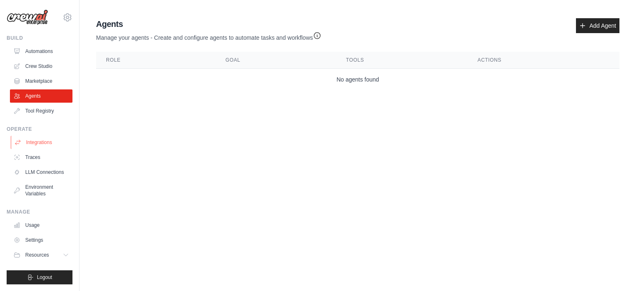 This screenshot has width=636, height=291. Describe the element at coordinates (156, 60) in the screenshot. I see `th: Role` at that location.